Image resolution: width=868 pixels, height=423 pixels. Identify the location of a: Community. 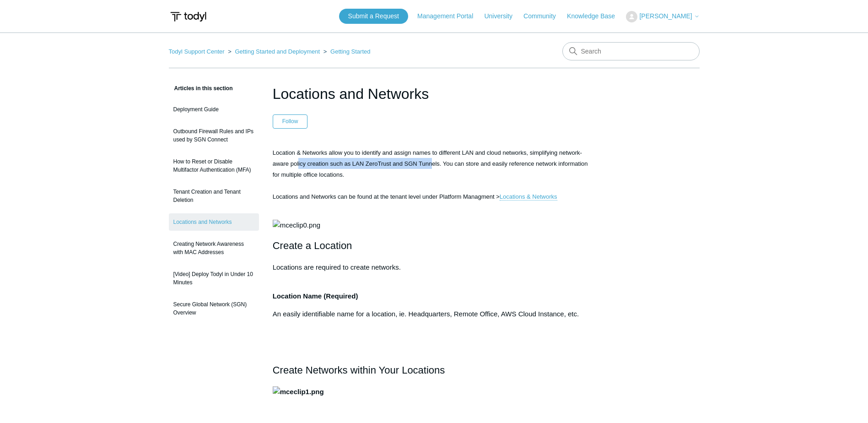
(545, 16).